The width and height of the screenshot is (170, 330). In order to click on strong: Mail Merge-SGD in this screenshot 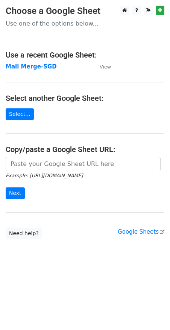, I will do `click(31, 67)`.